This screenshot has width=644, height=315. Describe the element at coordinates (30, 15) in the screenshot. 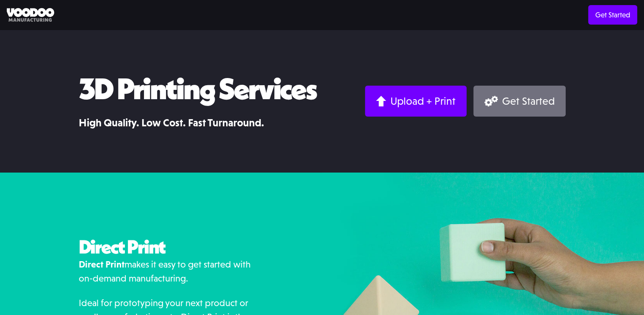

I see `img: Voodoo Manufacturing logo` at that location.